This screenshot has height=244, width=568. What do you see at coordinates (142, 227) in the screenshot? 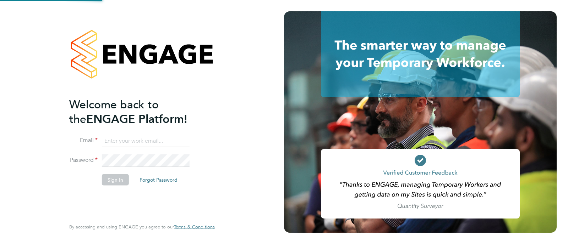
I see `span: By accessing and using ENGAGE you agree to our` at bounding box center [142, 227].